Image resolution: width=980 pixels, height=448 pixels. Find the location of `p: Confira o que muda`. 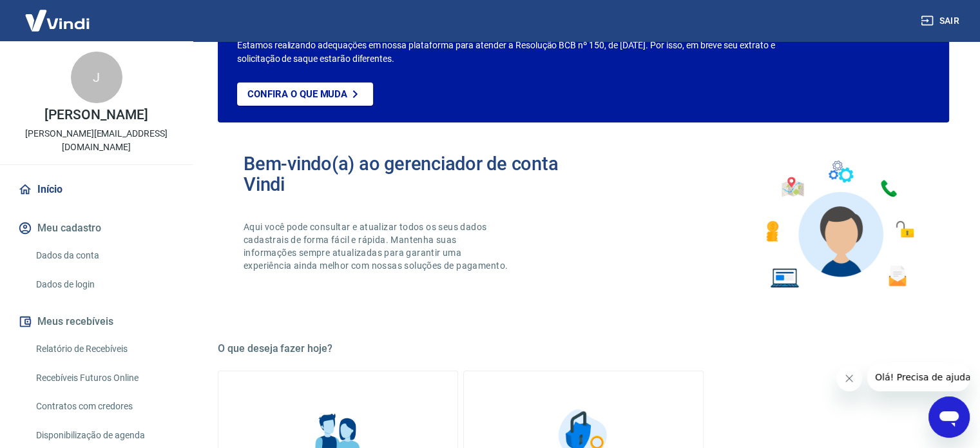

p: Confira o que muda is located at coordinates (297, 94).